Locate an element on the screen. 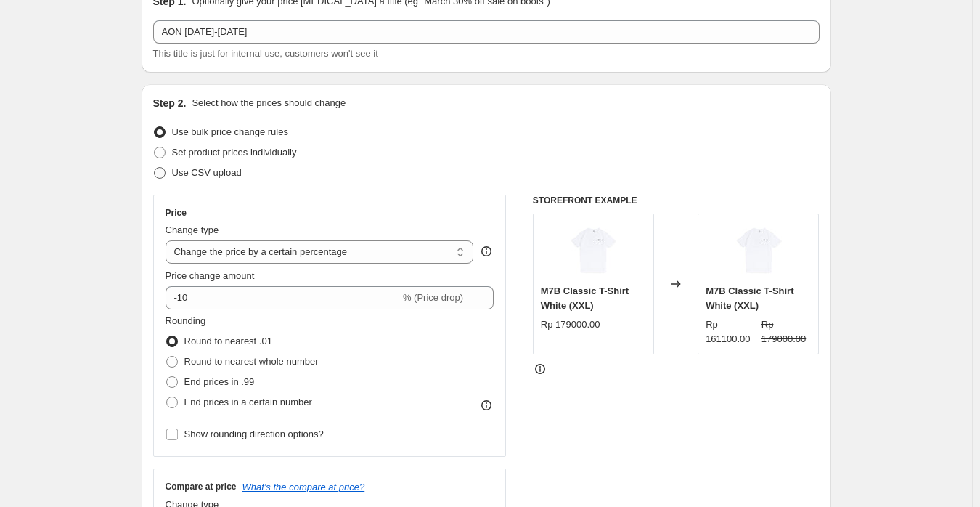 The image size is (980, 507). span: Show rounding direction options? is located at coordinates (254, 434).